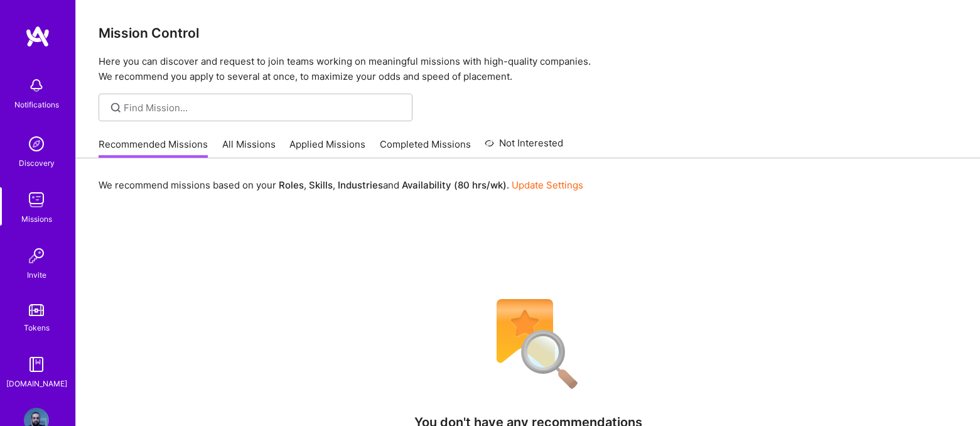 The image size is (980, 426). Describe the element at coordinates (523, 147) in the screenshot. I see `a: Not Interested` at that location.